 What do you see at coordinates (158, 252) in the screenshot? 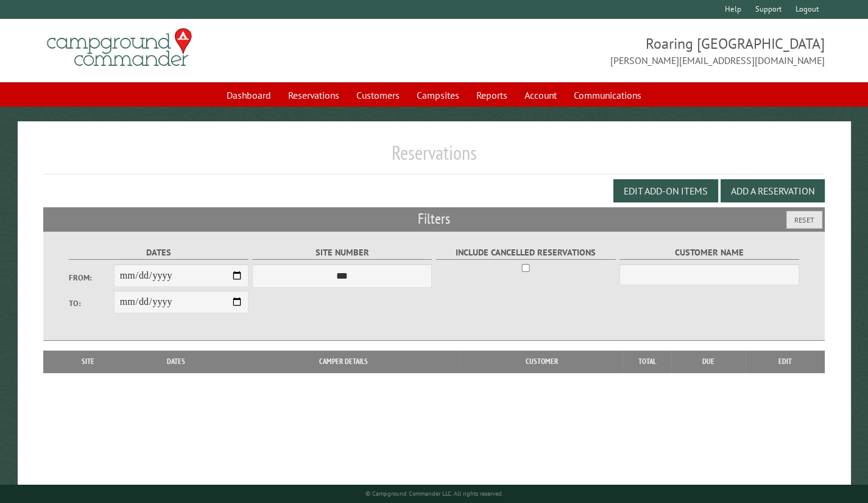
I see `label: Dates` at bounding box center [158, 252].